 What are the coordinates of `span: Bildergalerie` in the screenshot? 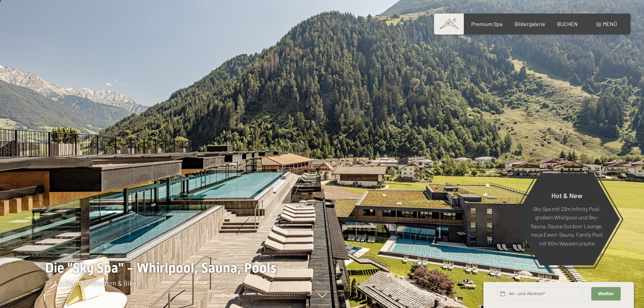 It's located at (530, 24).